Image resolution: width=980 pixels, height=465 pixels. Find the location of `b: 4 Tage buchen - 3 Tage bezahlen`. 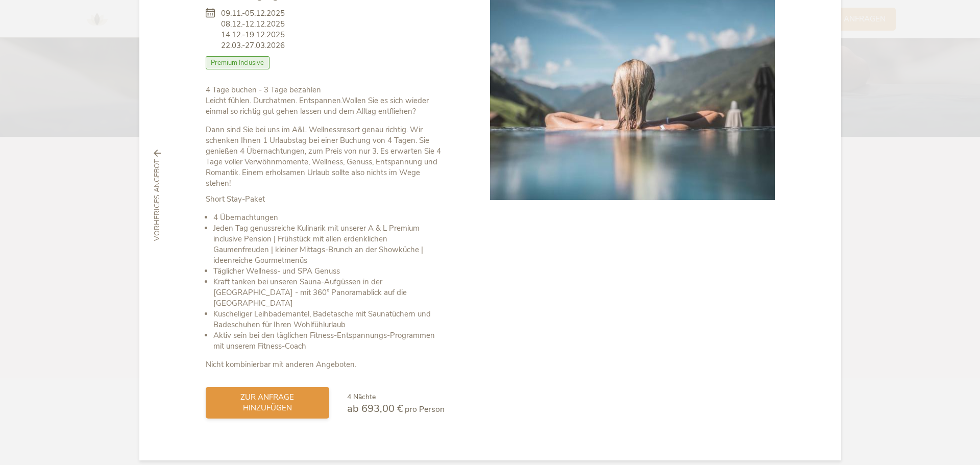

b: 4 Tage buchen - 3 Tage bezahlen is located at coordinates (263, 90).